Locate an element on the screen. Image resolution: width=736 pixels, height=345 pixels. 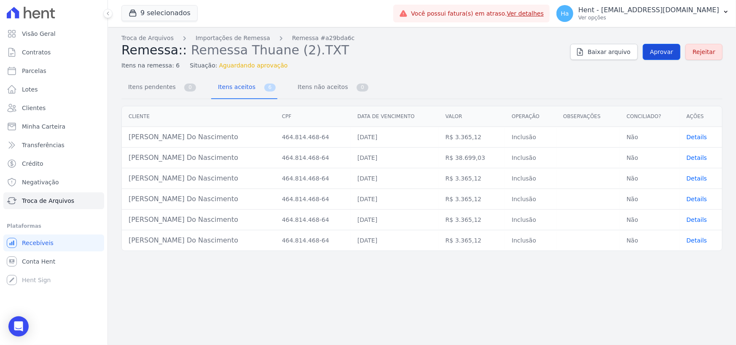
a: Ver detalhes is located at coordinates (525, 13).